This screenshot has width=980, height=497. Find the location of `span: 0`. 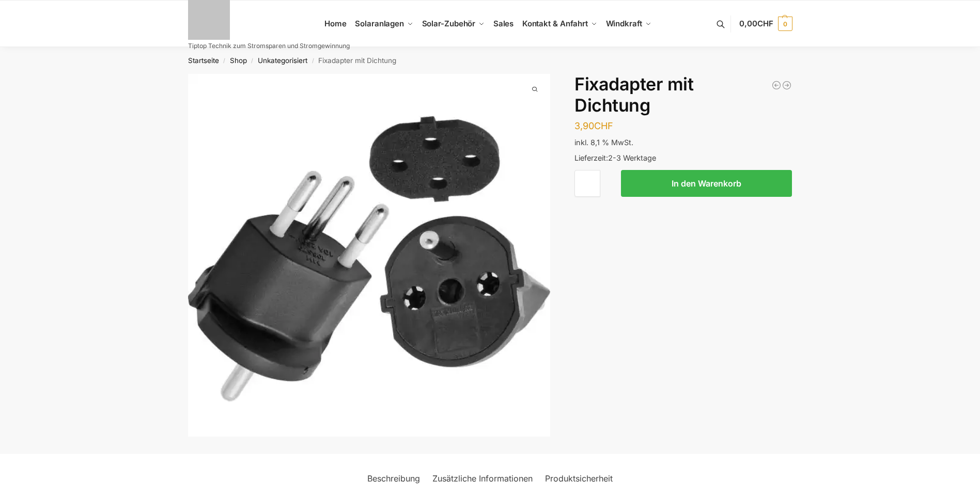

span: 0 is located at coordinates (785, 23).